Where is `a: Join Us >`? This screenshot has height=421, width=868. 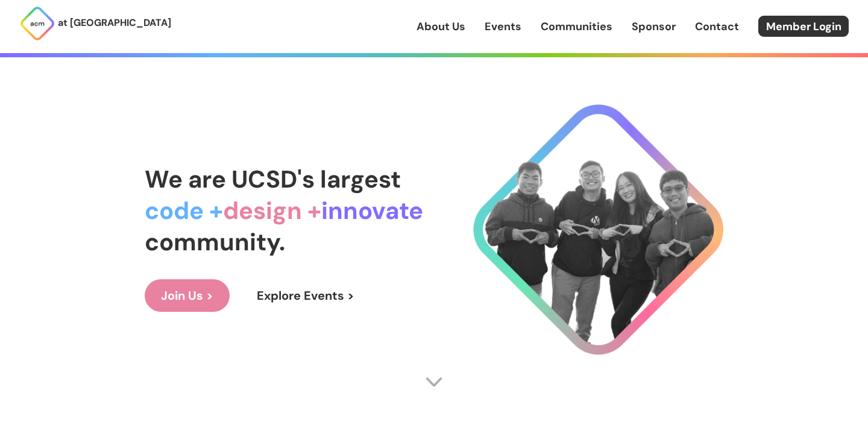 a: Join Us > is located at coordinates (187, 295).